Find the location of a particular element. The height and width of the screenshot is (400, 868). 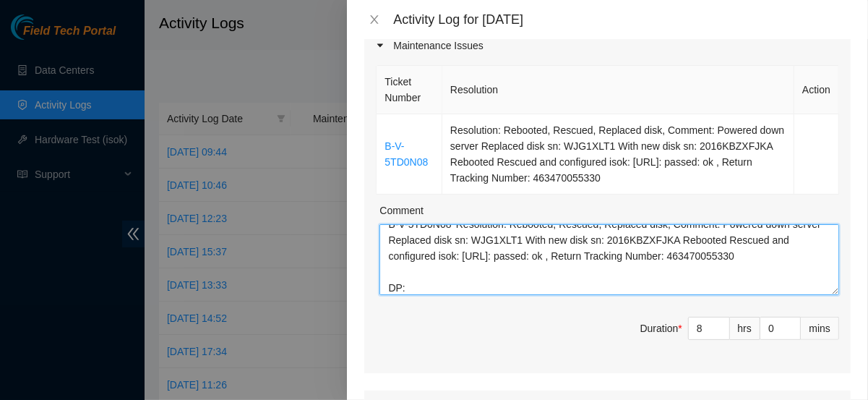

th: Ticket Number is located at coordinates (409, 90).